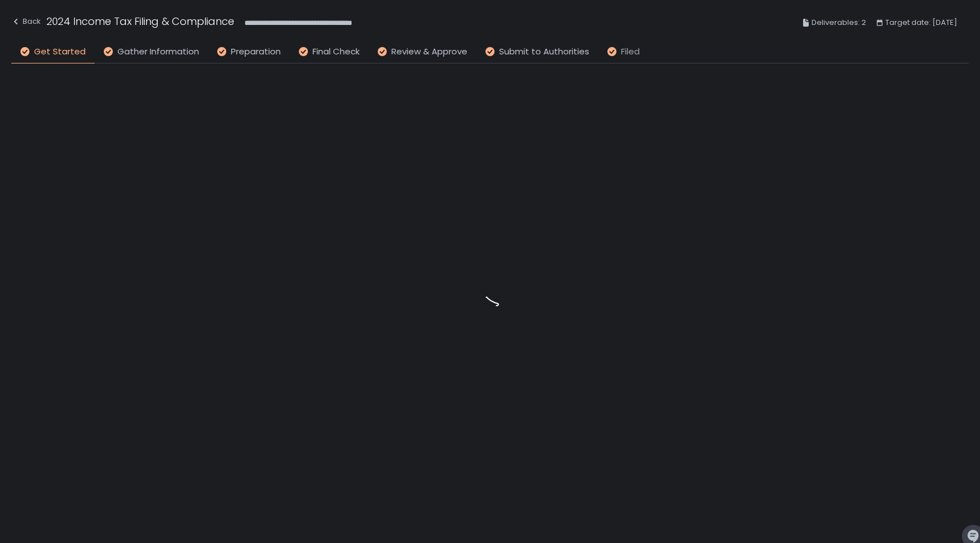 This screenshot has height=543, width=980. I want to click on span: Get Started, so click(60, 51).